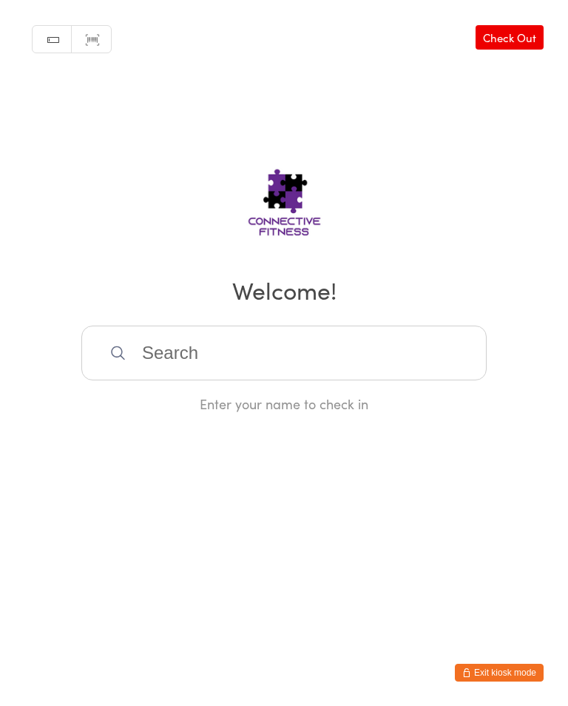 Image resolution: width=568 pixels, height=706 pixels. I want to click on button: Exit kiosk mode, so click(499, 672).